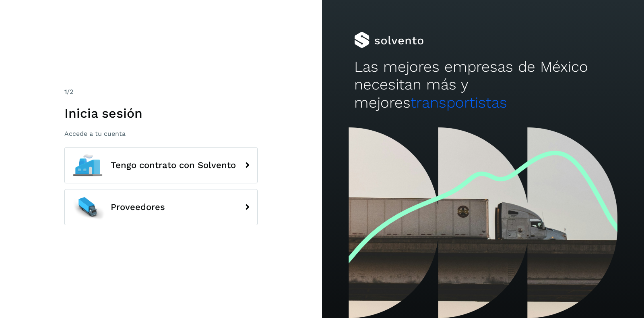  Describe the element at coordinates (65, 91) in the screenshot. I see `span: 1` at that location.